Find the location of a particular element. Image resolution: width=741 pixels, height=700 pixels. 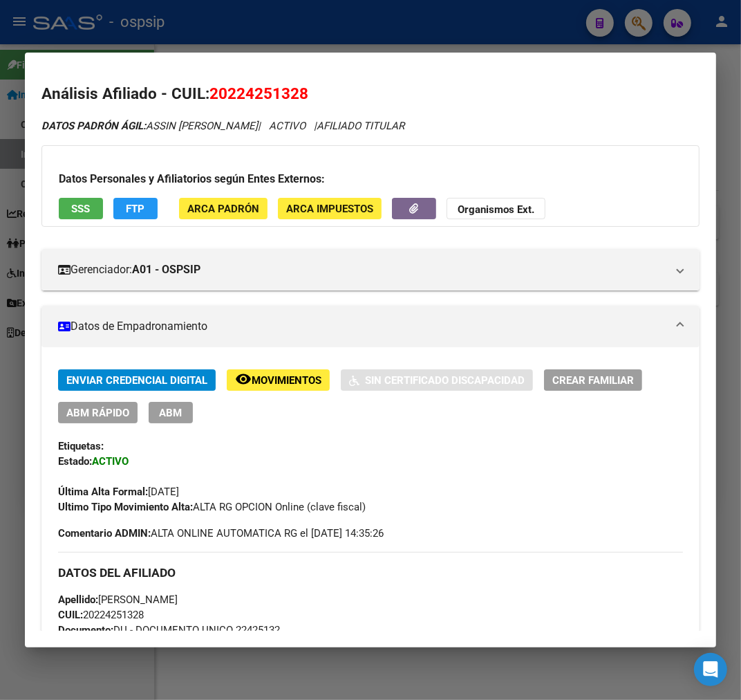

strong: Ultimo Tipo Movimiento Alta: is located at coordinates (125, 507).